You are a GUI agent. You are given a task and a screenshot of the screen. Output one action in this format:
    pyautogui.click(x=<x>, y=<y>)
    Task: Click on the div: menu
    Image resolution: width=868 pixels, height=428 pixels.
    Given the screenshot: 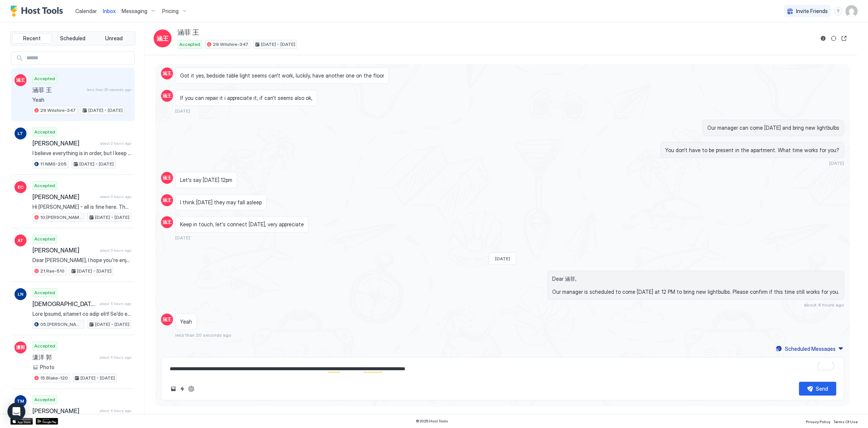 What is the action you would take?
    pyautogui.click(x=838, y=11)
    